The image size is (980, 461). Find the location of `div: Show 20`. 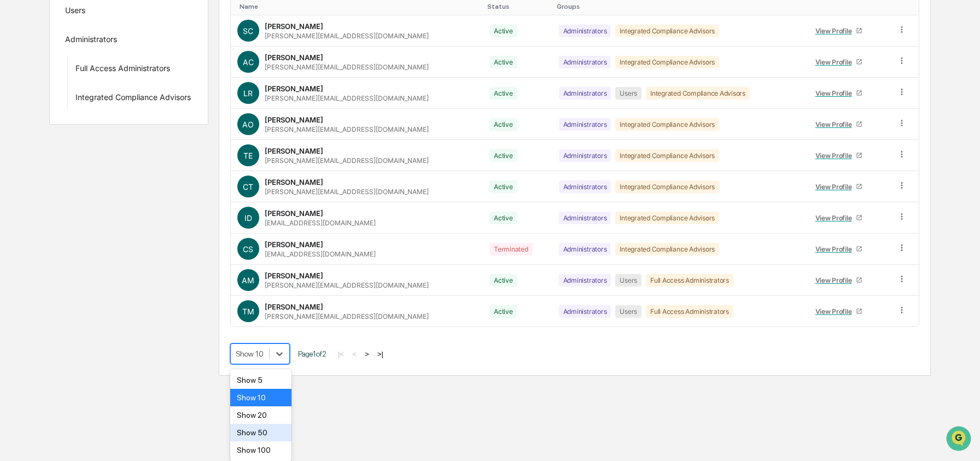

div: Show 20 is located at coordinates (261, 415).